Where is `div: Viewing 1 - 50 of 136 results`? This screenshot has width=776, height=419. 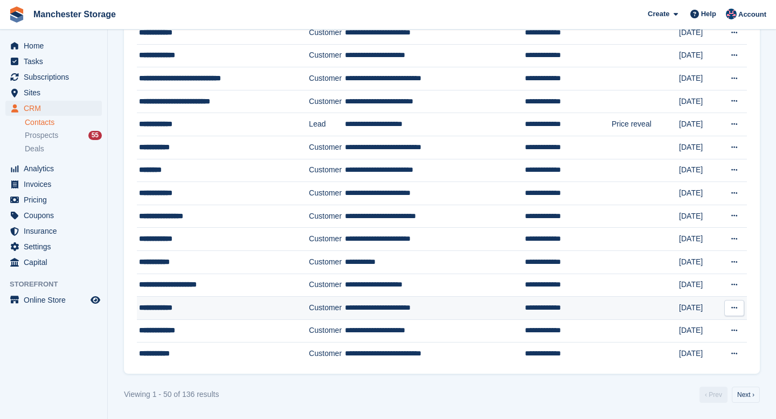
div: Viewing 1 - 50 of 136 results is located at coordinates (171, 395).